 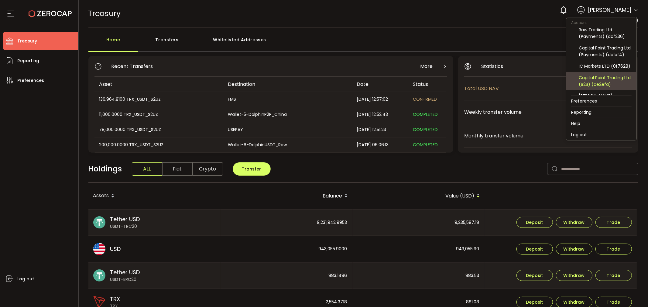 What do you see at coordinates (26, 279) in the screenshot?
I see `span: Log out` at bounding box center [26, 279].